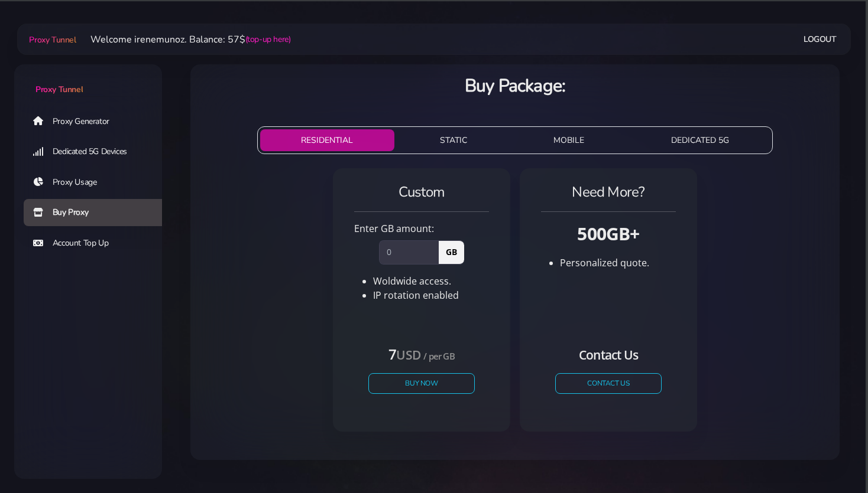 This screenshot has width=868, height=493. What do you see at coordinates (421, 354) in the screenshot?
I see `h4: 7` at bounding box center [421, 354].